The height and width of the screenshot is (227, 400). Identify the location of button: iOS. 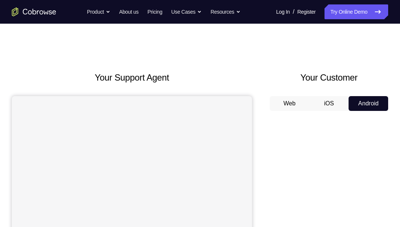
(329, 104).